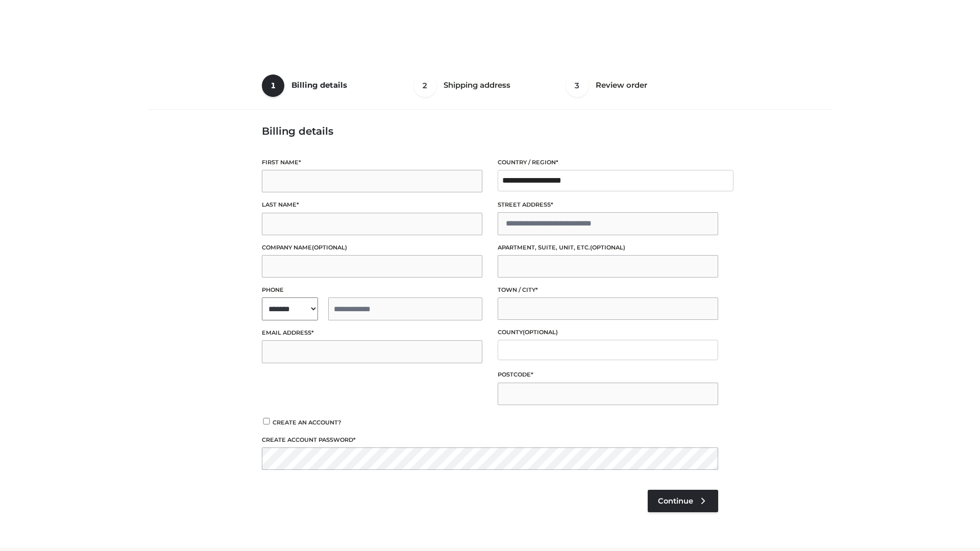 The height and width of the screenshot is (551, 980). Describe the element at coordinates (608, 162) in the screenshot. I see `label: Country / Region` at that location.